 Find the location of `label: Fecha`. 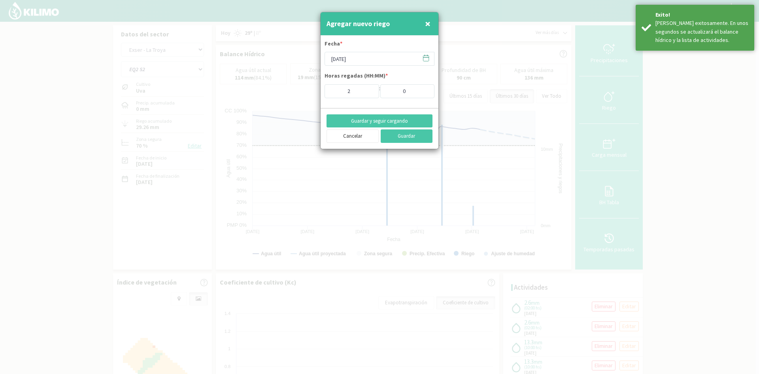

label: Fecha is located at coordinates (333, 45).